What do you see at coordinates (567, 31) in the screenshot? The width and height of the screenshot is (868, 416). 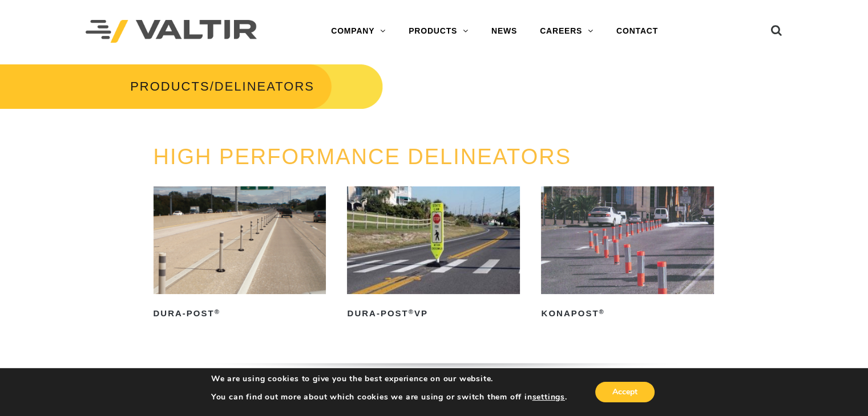 I see `a: CAREERS` at bounding box center [567, 31].